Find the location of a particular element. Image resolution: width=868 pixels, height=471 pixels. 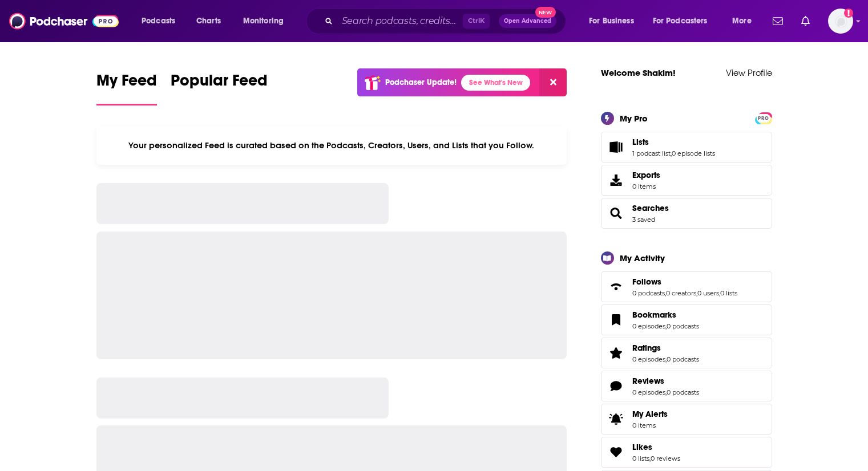

input: Search podcasts, credits, & more... is located at coordinates (401, 21).